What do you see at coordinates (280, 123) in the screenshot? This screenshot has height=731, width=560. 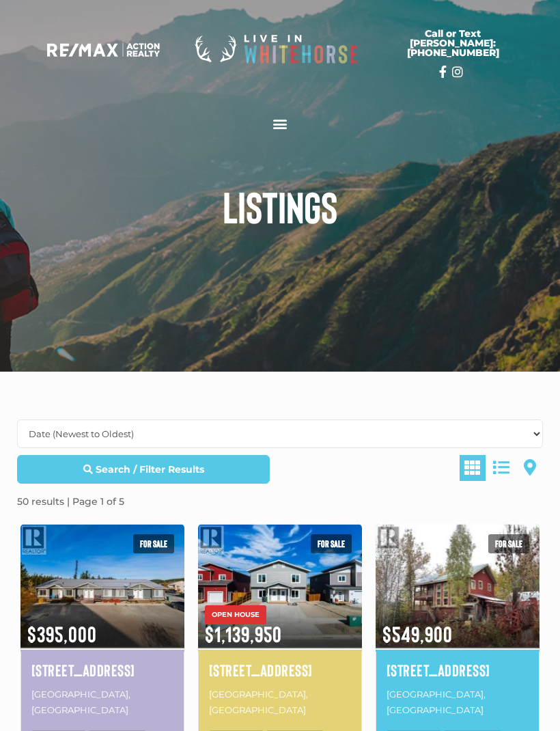 I see `div: Menu Toggle` at bounding box center [280, 123].